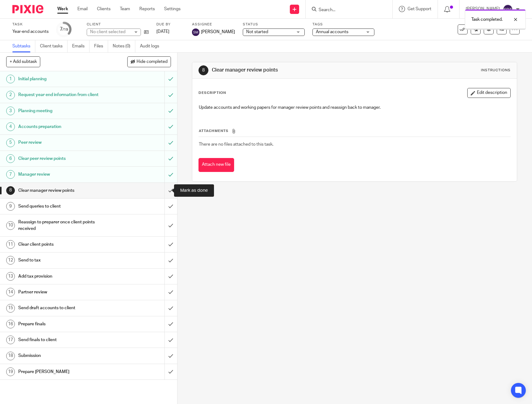  I want to click on h1: Send to tax, so click(64, 261).